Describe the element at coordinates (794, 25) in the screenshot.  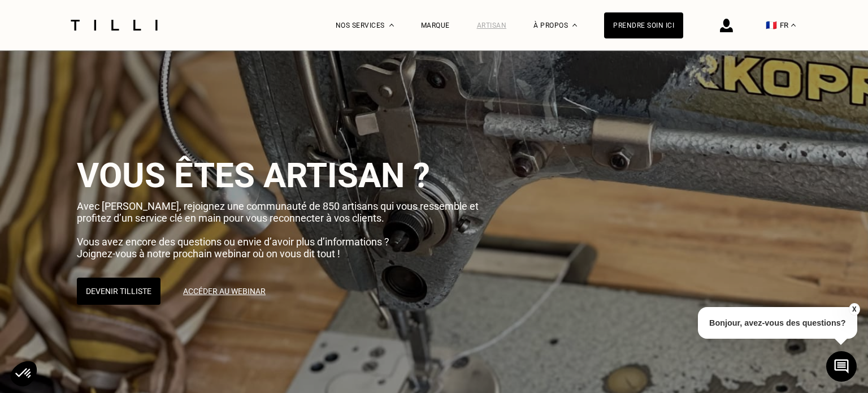
I see `img: menu déroulant` at that location.